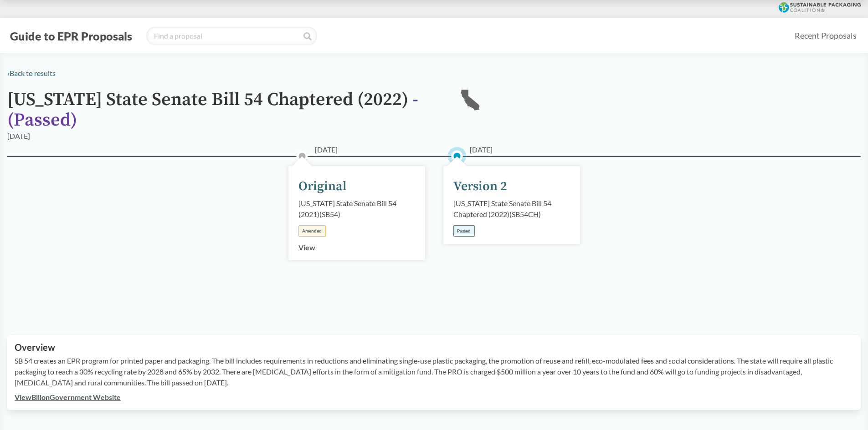 The height and width of the screenshot is (430, 868). I want to click on span: - ( Passed ), so click(213, 110).